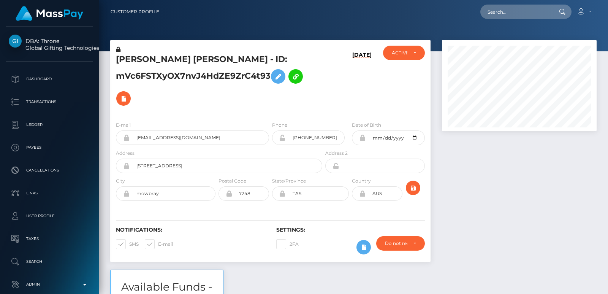 Image resolution: width=608 pixels, height=294 pixels. Describe the element at coordinates (361, 181) in the screenshot. I see `label: Country` at that location.